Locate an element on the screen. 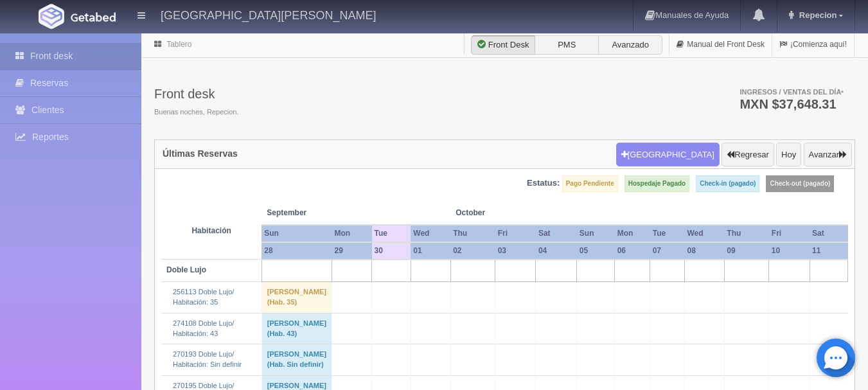 This screenshot has width=868, height=390. a: Manual del Front Desk is located at coordinates (720, 44).